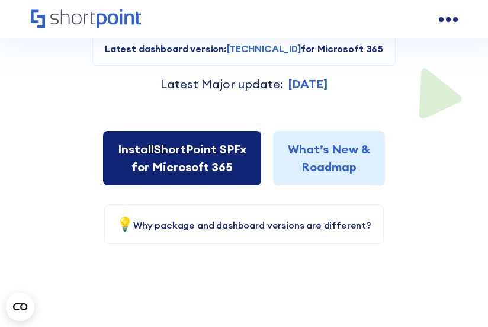 This screenshot has width=488, height=327. Describe the element at coordinates (329, 158) in the screenshot. I see `a: What’s New &Roadmap` at that location.